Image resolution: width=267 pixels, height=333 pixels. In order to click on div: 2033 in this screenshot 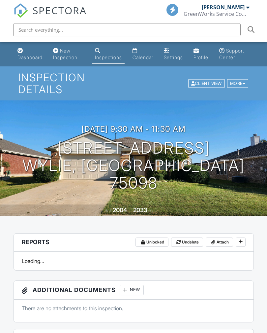, I will do `click(140, 210)`.